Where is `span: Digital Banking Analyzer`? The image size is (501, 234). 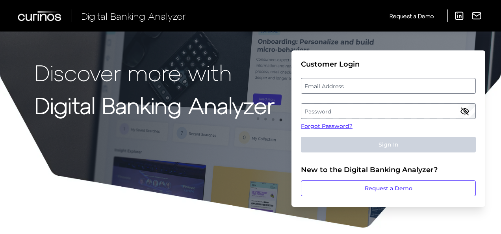 span: Digital Banking Analyzer is located at coordinates (133, 16).